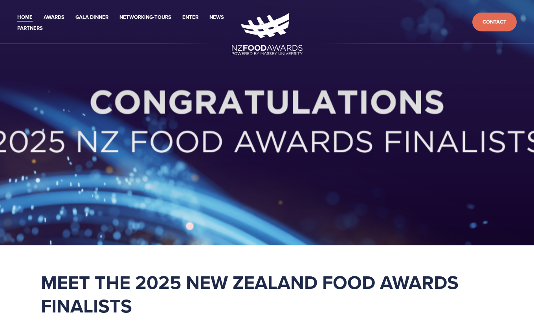 The image size is (534, 327). Describe the element at coordinates (145, 17) in the screenshot. I see `a: Networking-Tours` at that location.